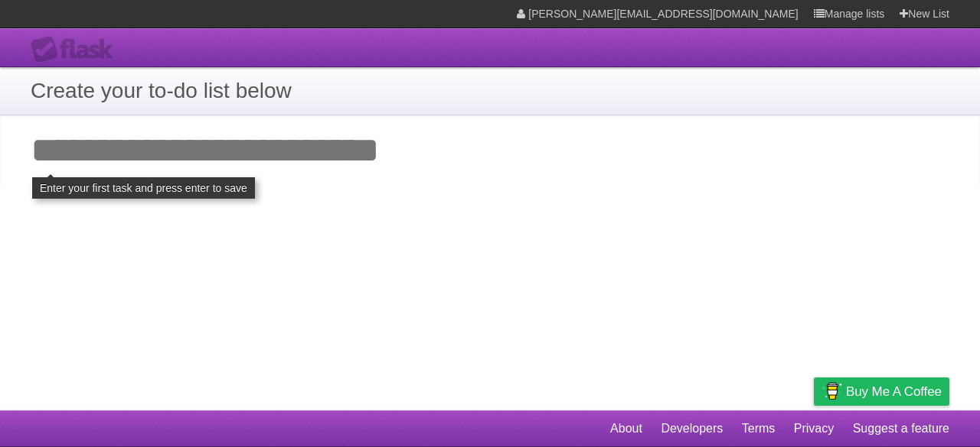 The height and width of the screenshot is (447, 980). What do you see at coordinates (814, 429) in the screenshot?
I see `a: Privacy` at bounding box center [814, 429].